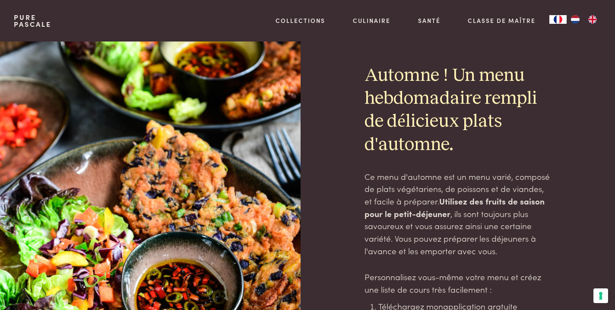  I want to click on a: Santé, so click(429, 20).